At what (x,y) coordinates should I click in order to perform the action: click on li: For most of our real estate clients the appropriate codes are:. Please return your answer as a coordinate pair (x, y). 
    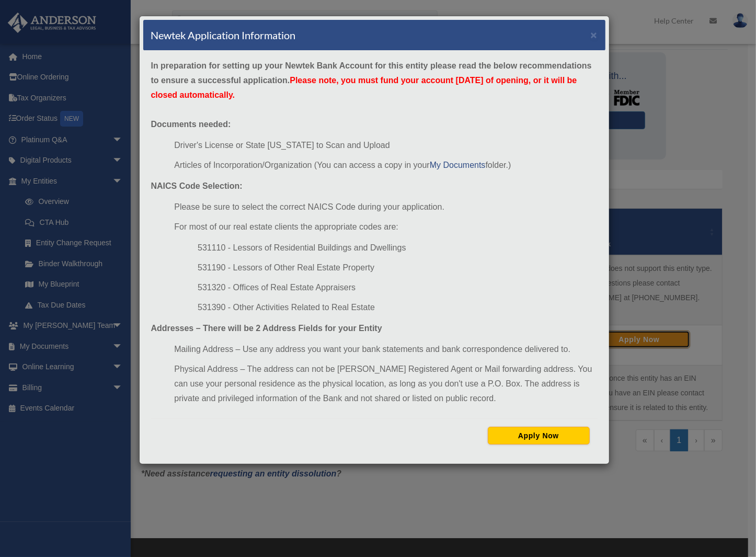
    Looking at the image, I should click on (385, 227).